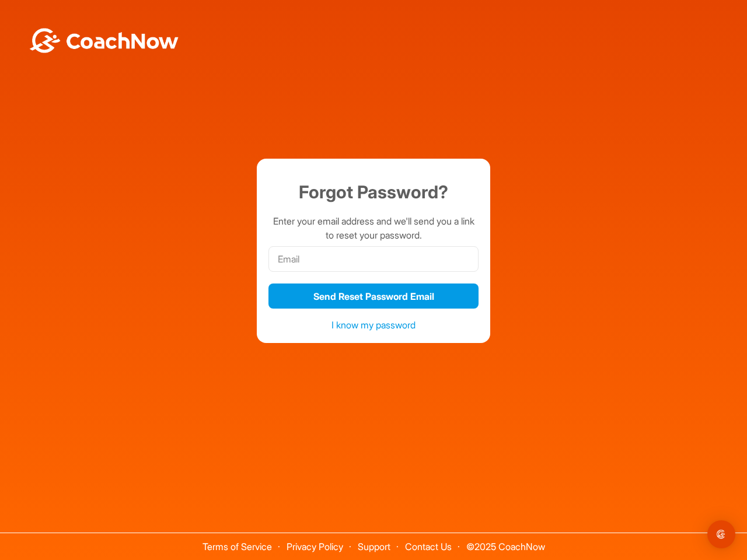 Image resolution: width=747 pixels, height=560 pixels. Describe the element at coordinates (428, 547) in the screenshot. I see `a: Contact Us` at that location.